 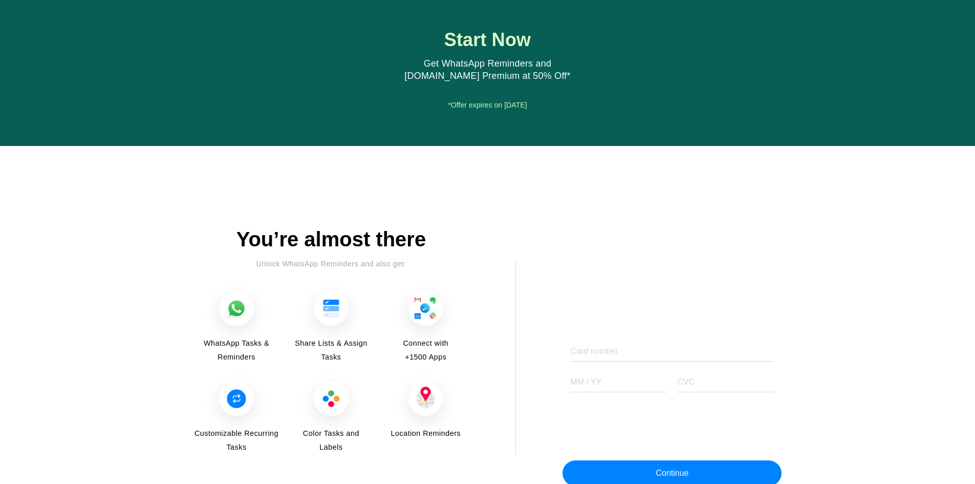 I want to click on img: Customizable Recurring Tasks, so click(x=236, y=398).